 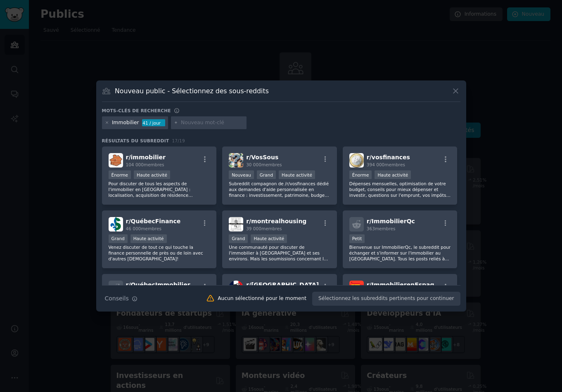 I want to click on font: 17, so click(x=175, y=141).